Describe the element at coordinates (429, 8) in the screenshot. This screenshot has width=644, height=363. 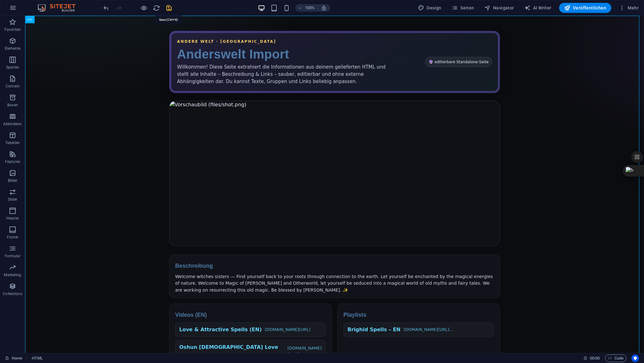
I see `div: Design (Strg+Alt+Y)` at that location.